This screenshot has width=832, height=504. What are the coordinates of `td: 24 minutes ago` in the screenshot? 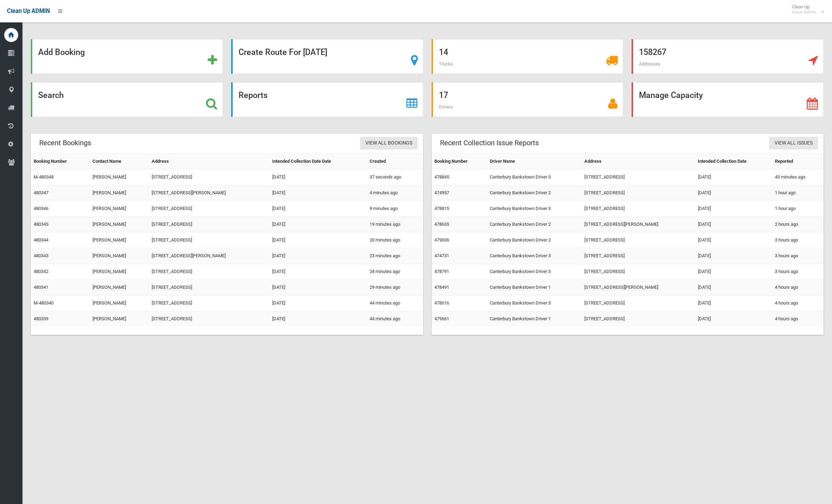 It's located at (395, 272).